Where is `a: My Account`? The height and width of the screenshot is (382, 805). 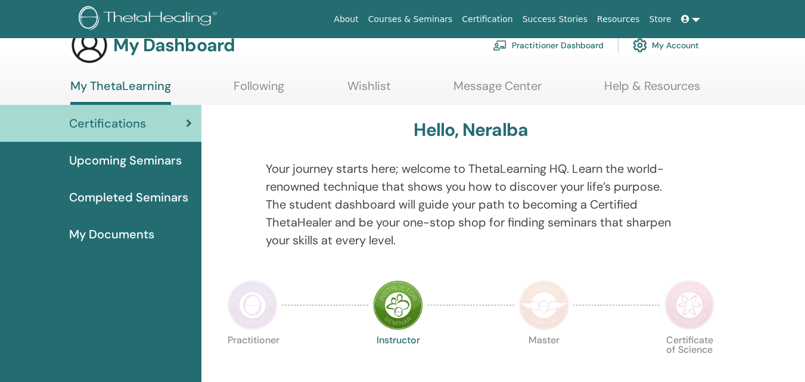 a: My Account is located at coordinates (666, 45).